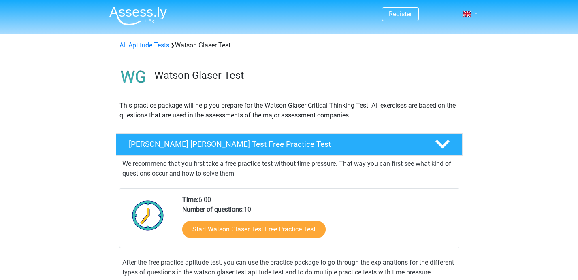 The width and height of the screenshot is (578, 280). What do you see at coordinates (133, 77) in the screenshot?
I see `img: watson glaser test` at bounding box center [133, 77].